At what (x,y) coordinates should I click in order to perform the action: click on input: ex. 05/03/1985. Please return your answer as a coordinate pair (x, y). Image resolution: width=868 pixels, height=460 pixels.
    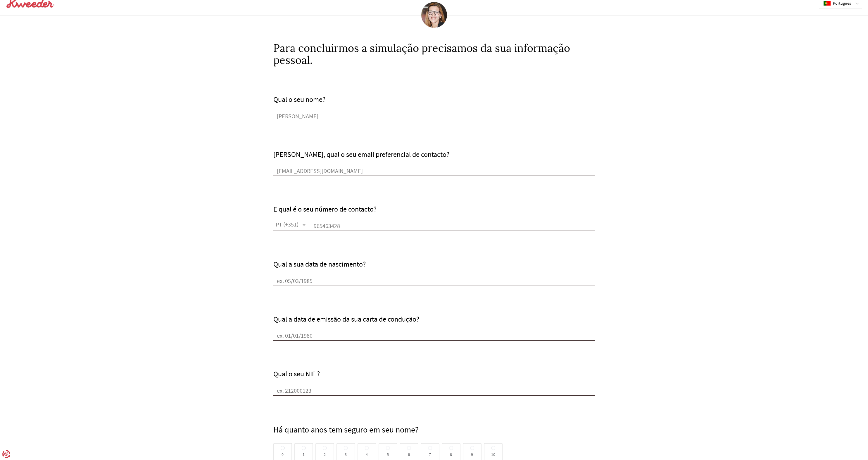
    Looking at the image, I should click on (434, 281).